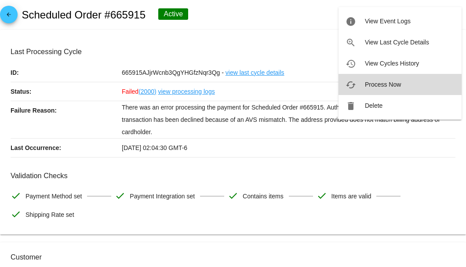 This screenshot has height=267, width=466. I want to click on mat-icon: history, so click(351, 64).